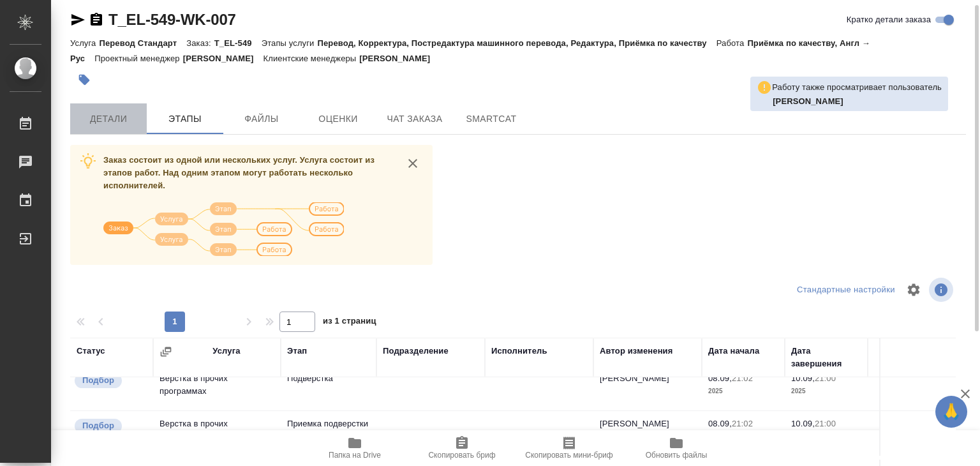 This screenshot has width=980, height=466. What do you see at coordinates (329, 424) in the screenshot?
I see `p: Приемка подверстки` at bounding box center [329, 424].